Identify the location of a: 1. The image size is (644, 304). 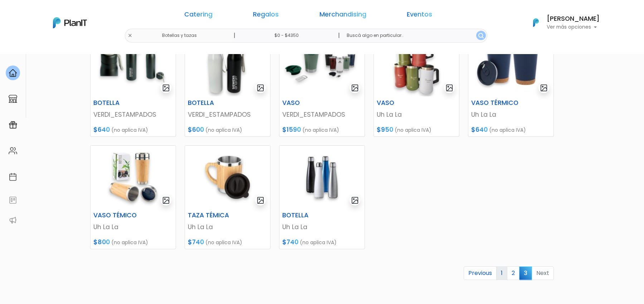
(501, 273).